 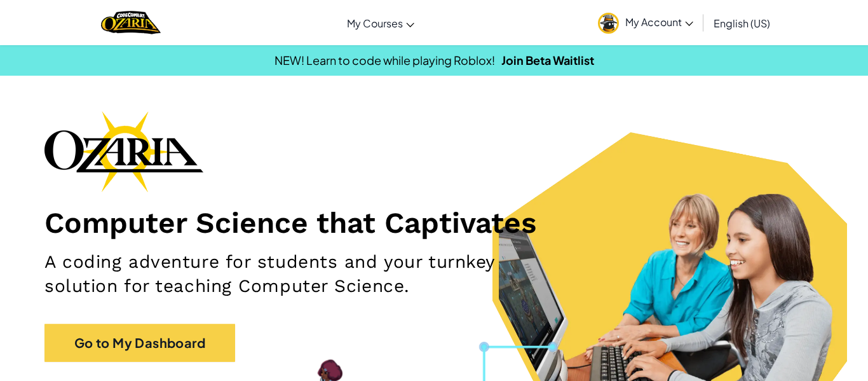 I want to click on h2: A coding adventure for students and your turnkey solution for teaching Computer Science., so click(x=305, y=274).